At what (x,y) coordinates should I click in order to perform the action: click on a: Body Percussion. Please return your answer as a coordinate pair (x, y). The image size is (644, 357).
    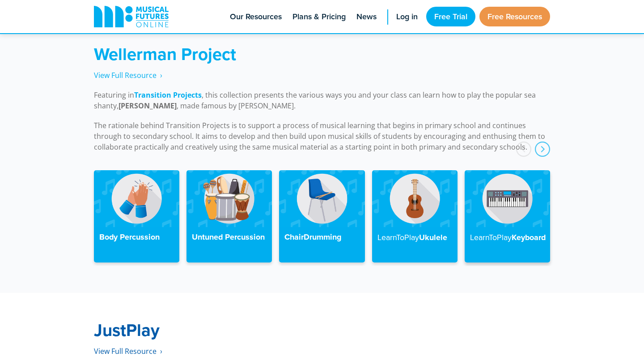
    Looking at the image, I should click on (136, 216).